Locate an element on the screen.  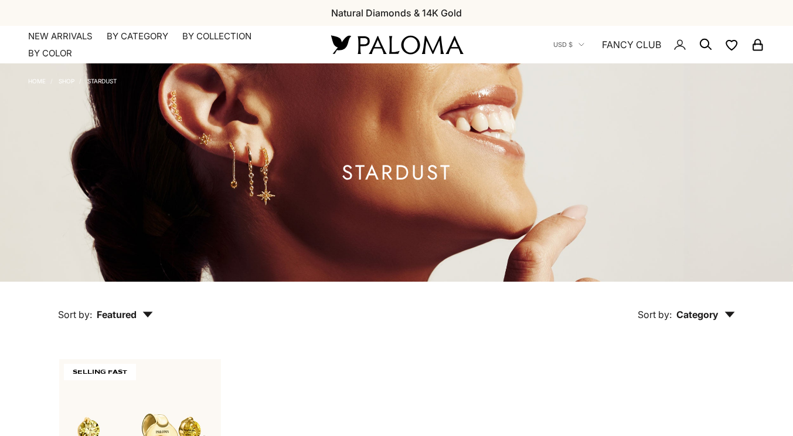
nav: Secondary navigation is located at coordinates (659, 45).